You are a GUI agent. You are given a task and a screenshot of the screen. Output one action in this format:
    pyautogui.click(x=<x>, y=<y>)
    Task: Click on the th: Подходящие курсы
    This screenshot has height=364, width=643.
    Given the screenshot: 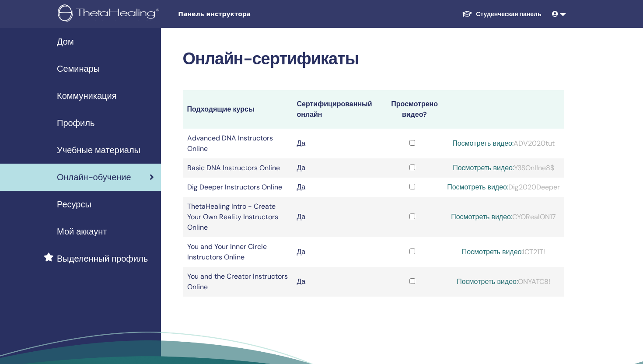 What is the action you would take?
    pyautogui.click(x=238, y=109)
    